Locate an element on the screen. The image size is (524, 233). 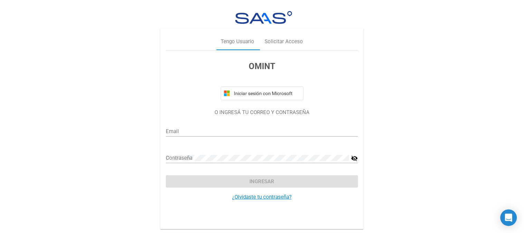
div: Tengo Usuario is located at coordinates (238, 42).